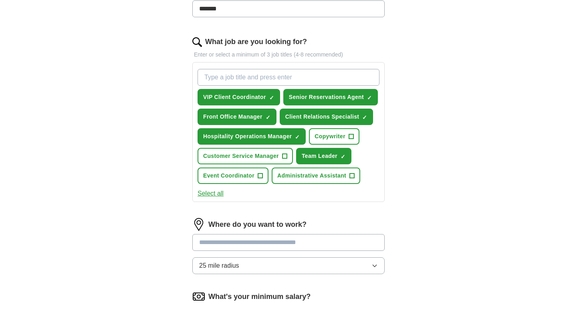 The image size is (577, 319). I want to click on span: Copywriter, so click(330, 136).